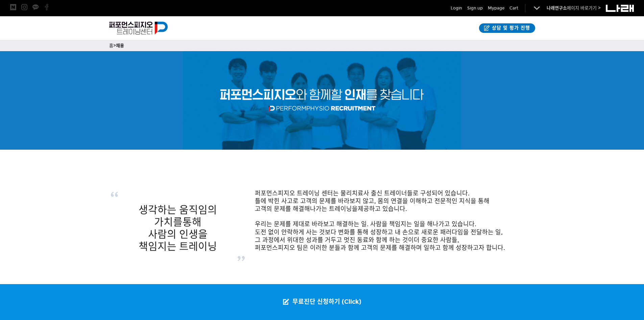 The width and height of the screenshot is (644, 320). I want to click on strong: 채용, so click(120, 46).